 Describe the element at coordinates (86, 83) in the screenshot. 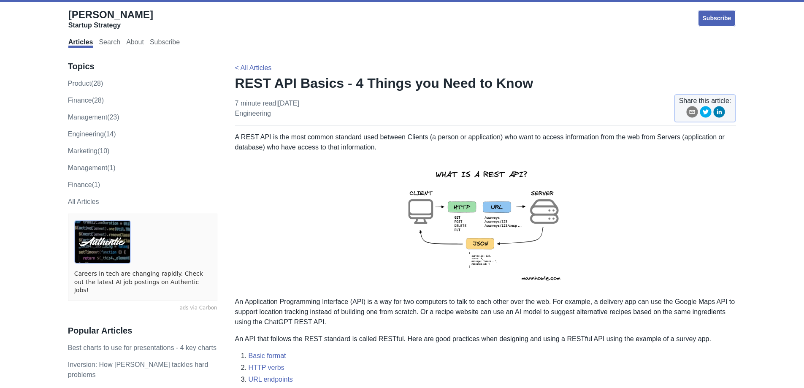

I see `a: product(28)` at that location.